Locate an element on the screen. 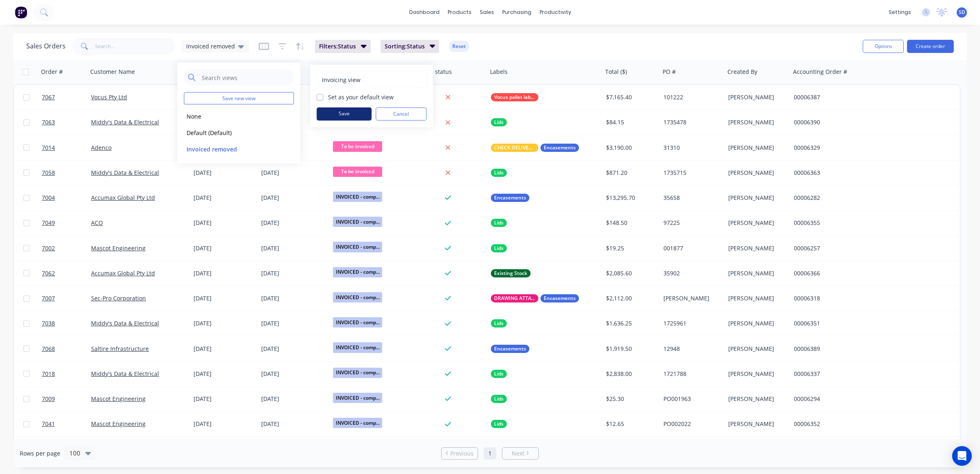 The width and height of the screenshot is (980, 474). div: Open Intercom Messenger is located at coordinates (962, 456).